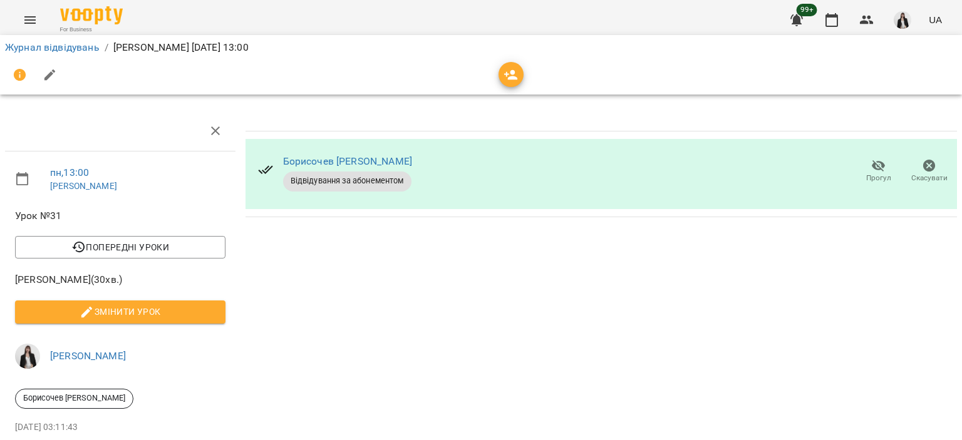 The height and width of the screenshot is (440, 962). I want to click on span: Прогул, so click(879, 178).